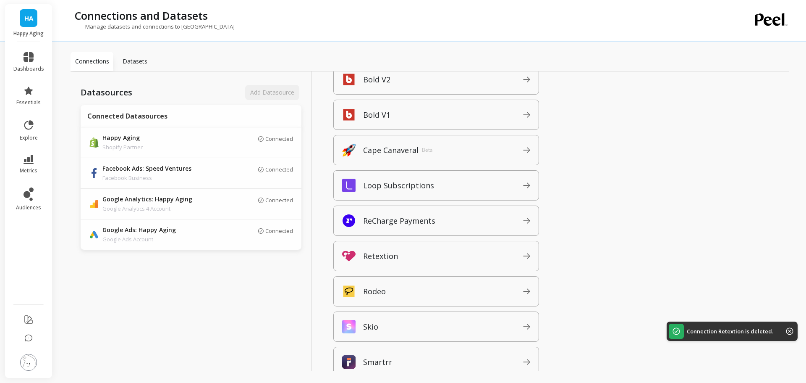 This screenshot has height=383, width=806. Describe the element at coordinates (161, 147) in the screenshot. I see `p: Shopify Partner` at that location.